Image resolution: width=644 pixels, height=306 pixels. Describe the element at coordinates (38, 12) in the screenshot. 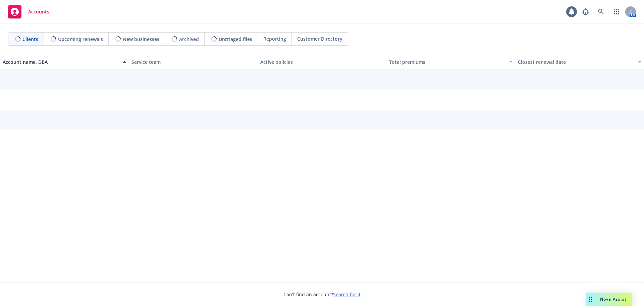

I see `span: Accounts` at that location.